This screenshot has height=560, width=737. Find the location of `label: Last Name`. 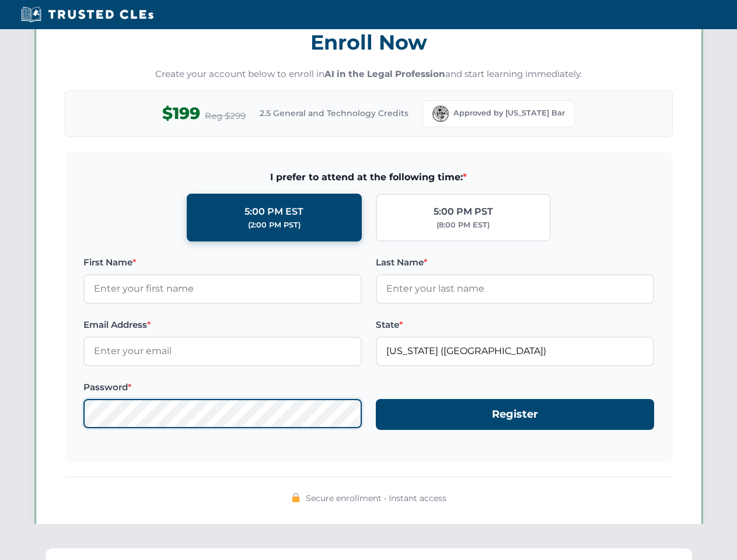

label: Last Name is located at coordinates (515, 263).